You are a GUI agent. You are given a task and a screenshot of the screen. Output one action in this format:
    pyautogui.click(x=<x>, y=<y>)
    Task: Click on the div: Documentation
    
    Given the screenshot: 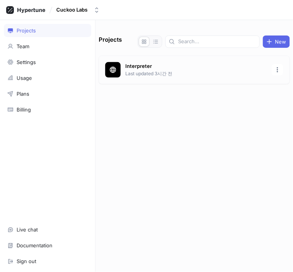 What is the action you would take?
    pyautogui.click(x=34, y=246)
    